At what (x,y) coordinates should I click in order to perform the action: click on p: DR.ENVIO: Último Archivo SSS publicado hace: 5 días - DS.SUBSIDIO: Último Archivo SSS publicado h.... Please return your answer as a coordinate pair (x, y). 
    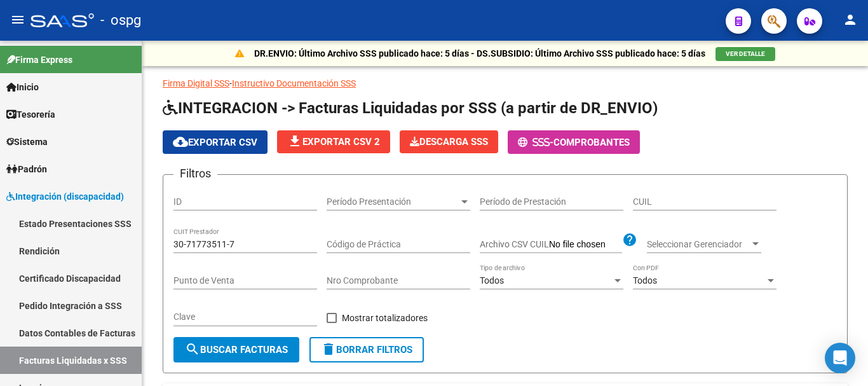
    Looking at the image, I should click on (480, 53).